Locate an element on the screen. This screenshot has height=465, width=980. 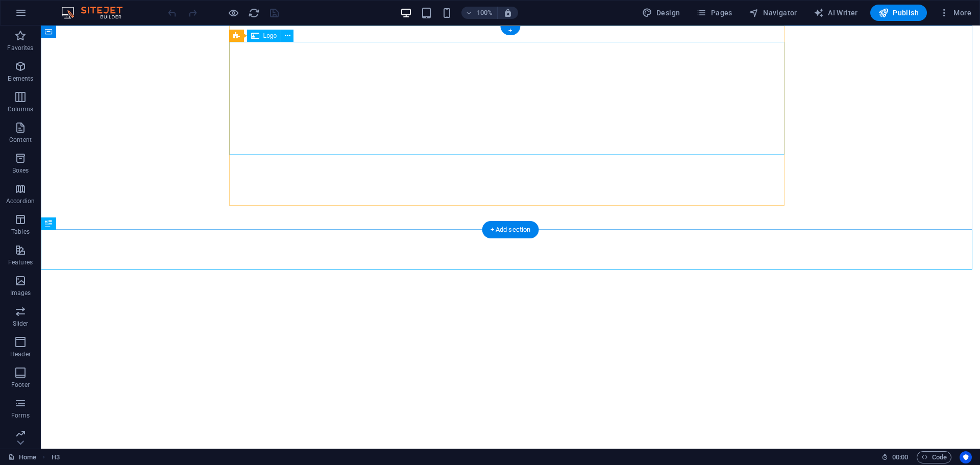
span: Code is located at coordinates (934, 457).